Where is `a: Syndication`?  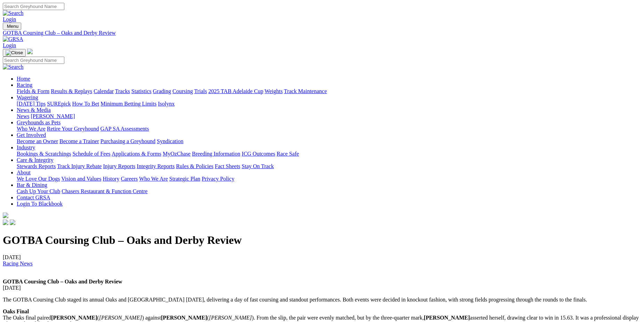
a: Syndication is located at coordinates (170, 141).